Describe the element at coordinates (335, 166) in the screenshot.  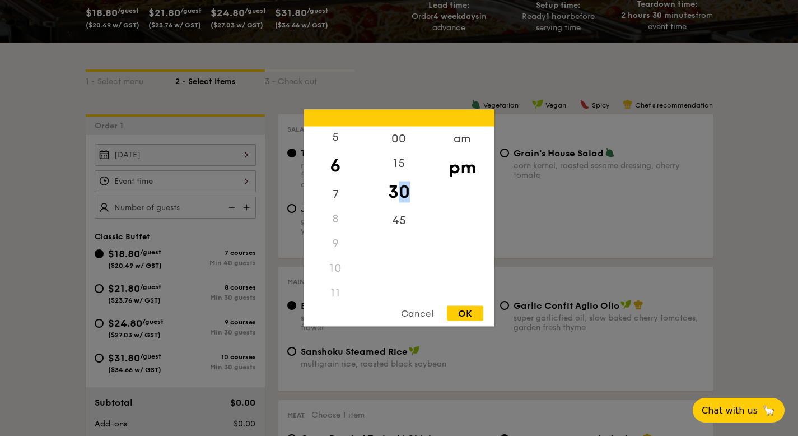
I see `div: 6` at that location.